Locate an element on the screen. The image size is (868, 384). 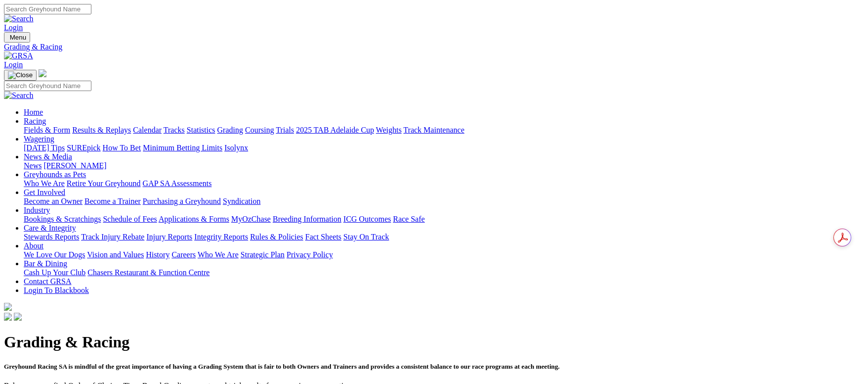
img: twitter.svg is located at coordinates (18, 317).